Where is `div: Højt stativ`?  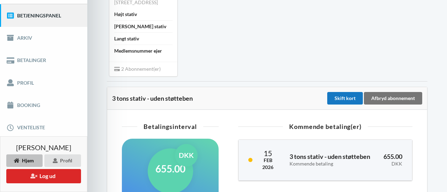
div: Højt stativ is located at coordinates (125, 14).